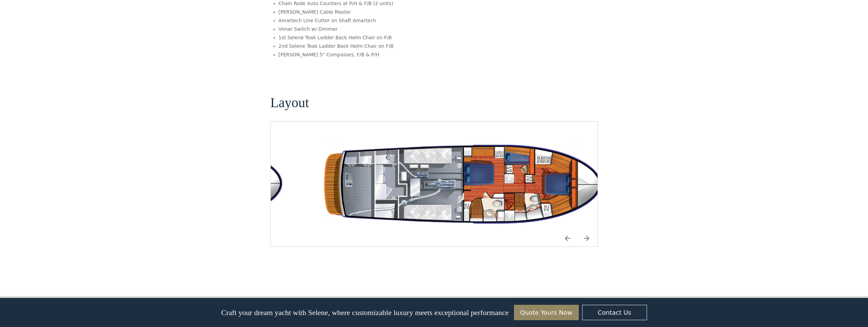 This screenshot has height=327, width=868. What do you see at coordinates (615, 312) in the screenshot?
I see `a: Contact Us` at bounding box center [615, 312].